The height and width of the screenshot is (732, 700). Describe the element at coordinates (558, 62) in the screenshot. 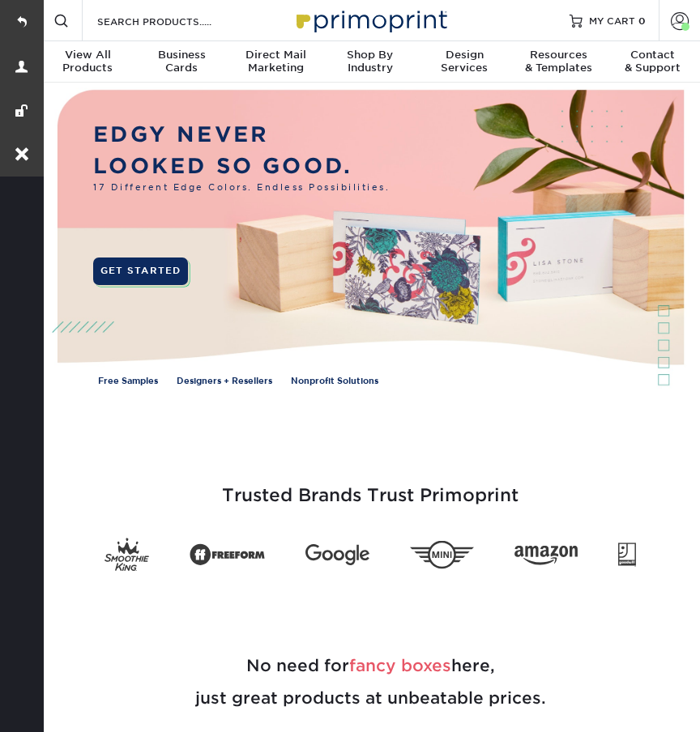

I see `div: & Templates` at that location.